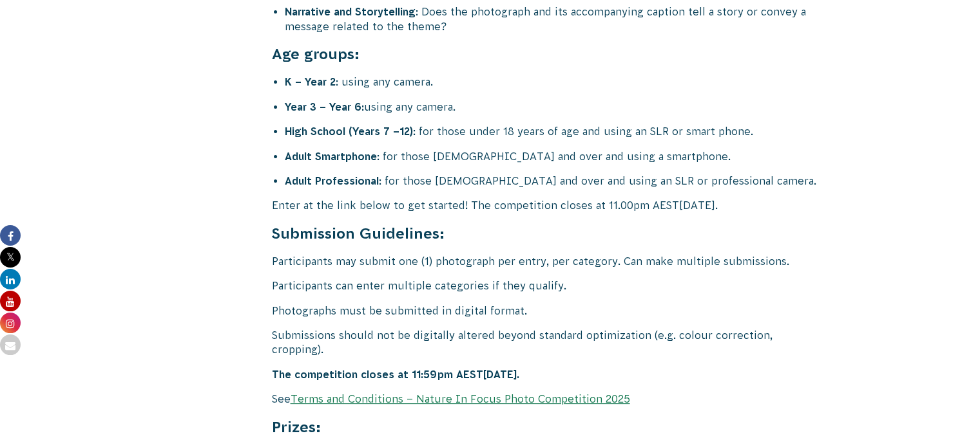  Describe the element at coordinates (548, 261) in the screenshot. I see `p: Participants may submit one (1) photograph per entry, per category. Can make multiple submissions.` at that location.